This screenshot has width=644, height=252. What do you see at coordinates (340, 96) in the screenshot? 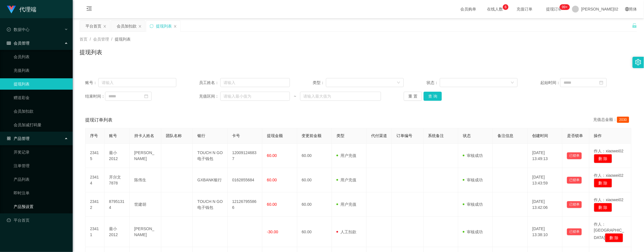
I see `input: 请输入最大值为` at bounding box center [340, 96].